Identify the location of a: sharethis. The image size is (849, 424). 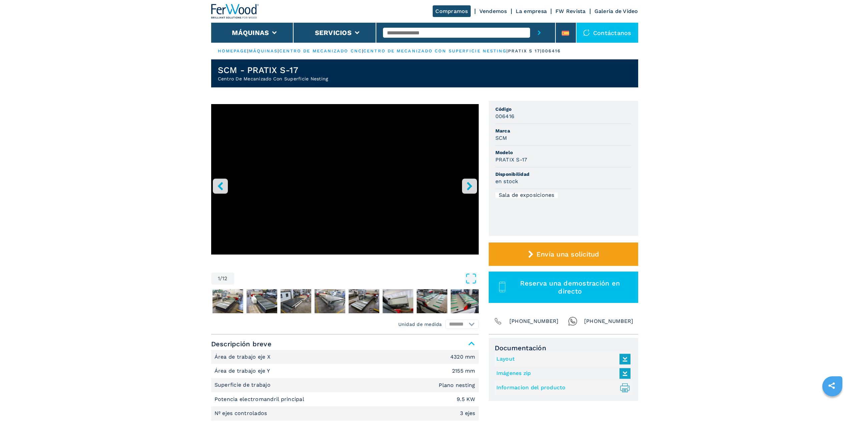
(832, 386).